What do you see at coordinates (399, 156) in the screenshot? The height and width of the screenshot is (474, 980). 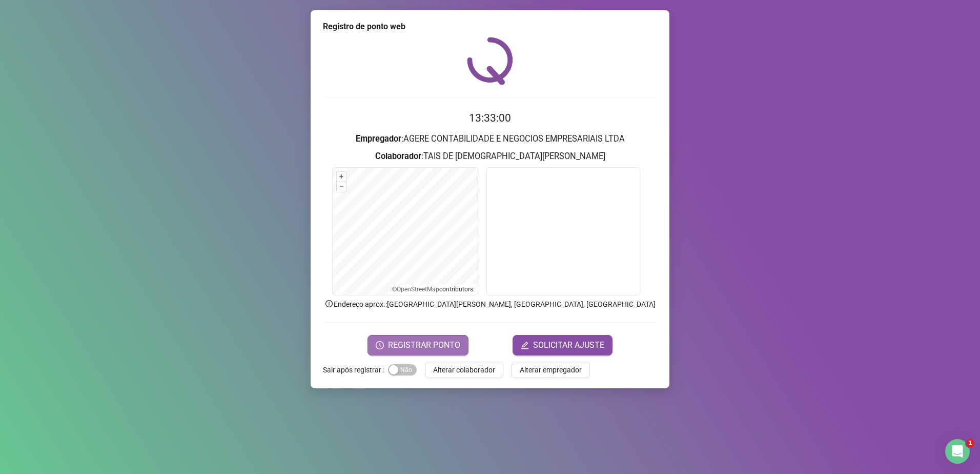 I see `strong: Colaborador` at bounding box center [399, 156].